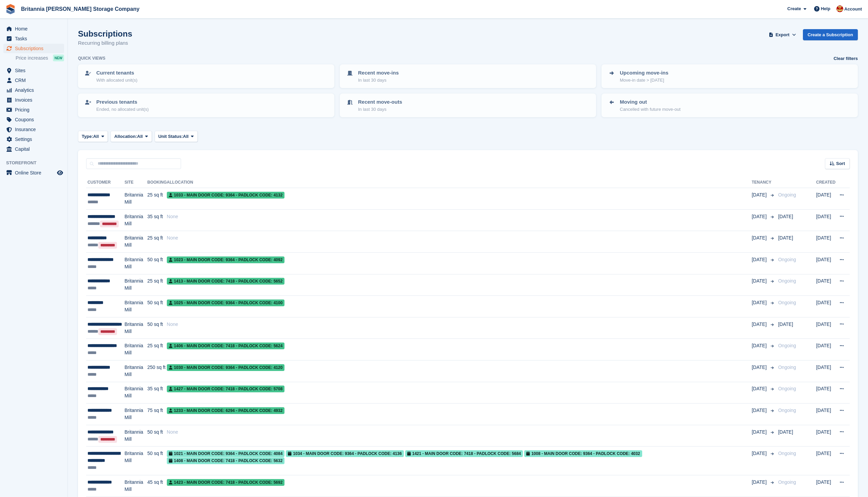 The width and height of the screenshot is (868, 497). What do you see at coordinates (854, 10) in the screenshot?
I see `span: Account` at bounding box center [854, 10].